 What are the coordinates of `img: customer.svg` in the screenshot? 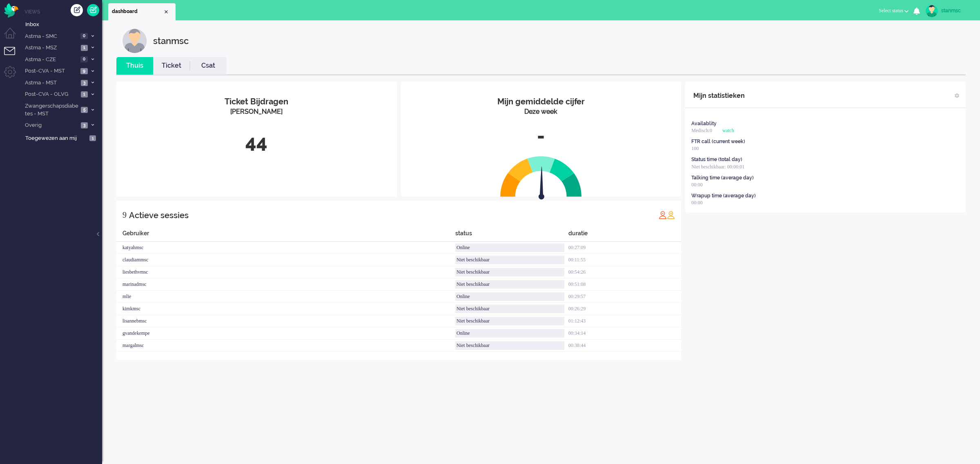 It's located at (135, 41).